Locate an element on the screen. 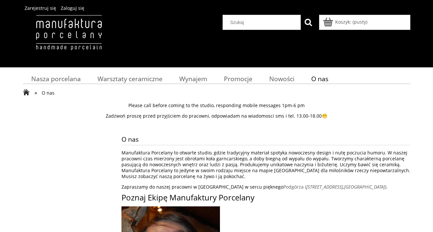 The width and height of the screenshot is (433, 232). span: Poznaj Ekipę Manufaktury Porcelany is located at coordinates (188, 197).